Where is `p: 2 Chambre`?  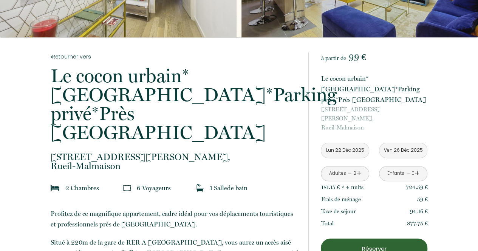
p: 2 Chambre is located at coordinates (82, 188).